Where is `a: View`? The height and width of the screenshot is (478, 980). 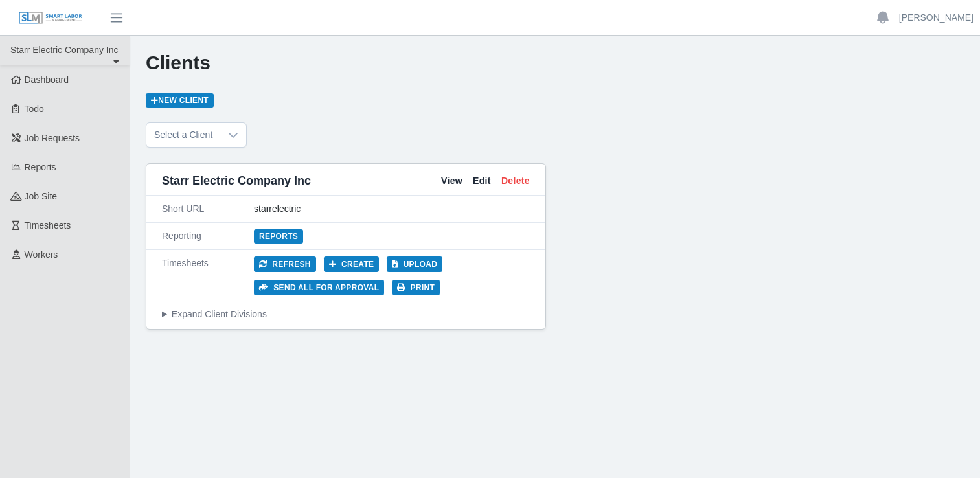
a: View is located at coordinates (452, 180).